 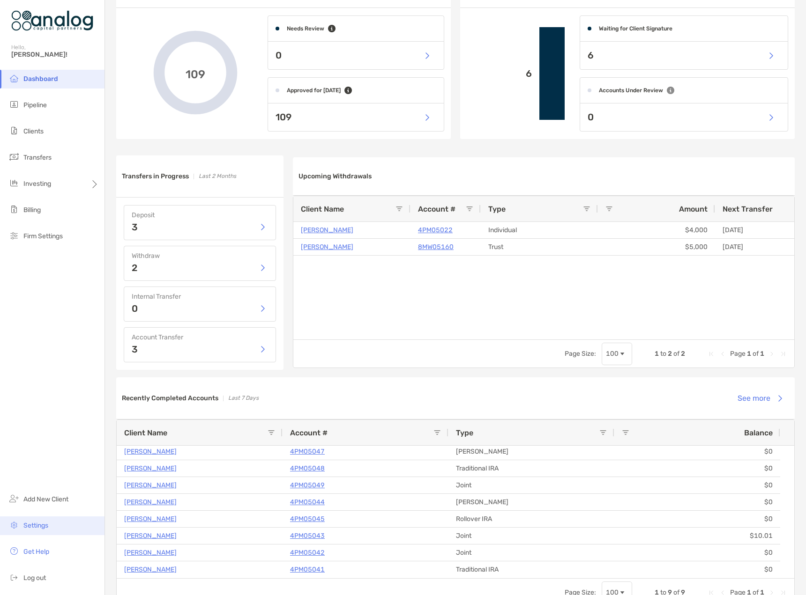 What do you see at coordinates (758, 433) in the screenshot?
I see `span: Balance` at bounding box center [758, 433].